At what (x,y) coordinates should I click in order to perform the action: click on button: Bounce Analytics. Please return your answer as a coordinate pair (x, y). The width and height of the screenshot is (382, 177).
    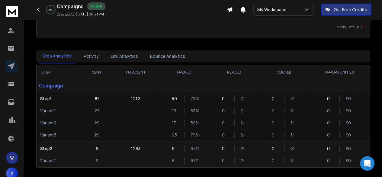
    Looking at the image, I should click on (168, 56).